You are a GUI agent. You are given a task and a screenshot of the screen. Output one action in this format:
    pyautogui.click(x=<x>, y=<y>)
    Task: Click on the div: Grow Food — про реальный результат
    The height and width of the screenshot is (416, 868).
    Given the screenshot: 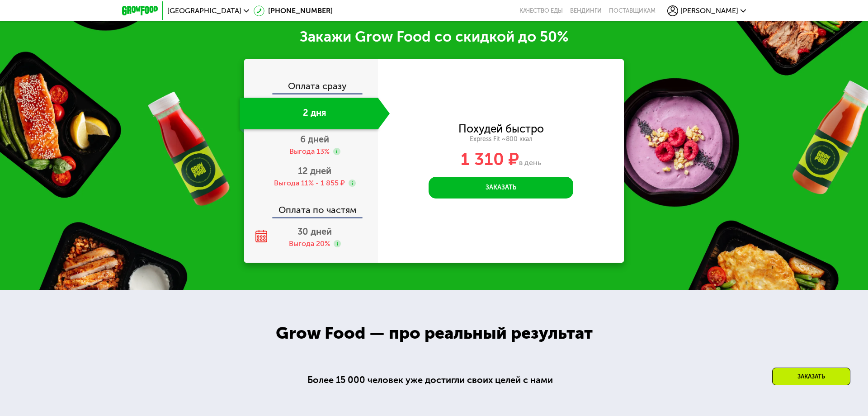 What is the action you would take?
    pyautogui.click(x=434, y=333)
    